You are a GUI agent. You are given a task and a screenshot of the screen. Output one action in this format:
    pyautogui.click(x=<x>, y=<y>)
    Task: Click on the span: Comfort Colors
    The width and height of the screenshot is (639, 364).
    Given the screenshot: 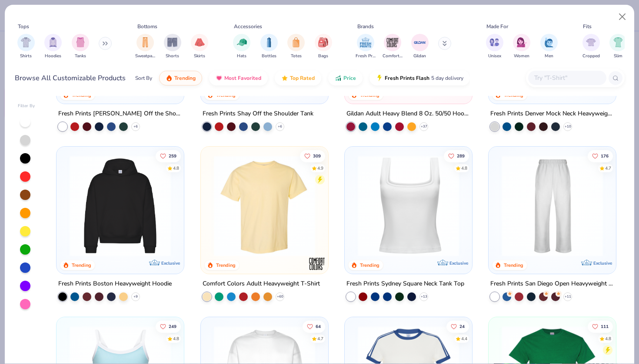 What is the action you would take?
    pyautogui.click(x=392, y=56)
    